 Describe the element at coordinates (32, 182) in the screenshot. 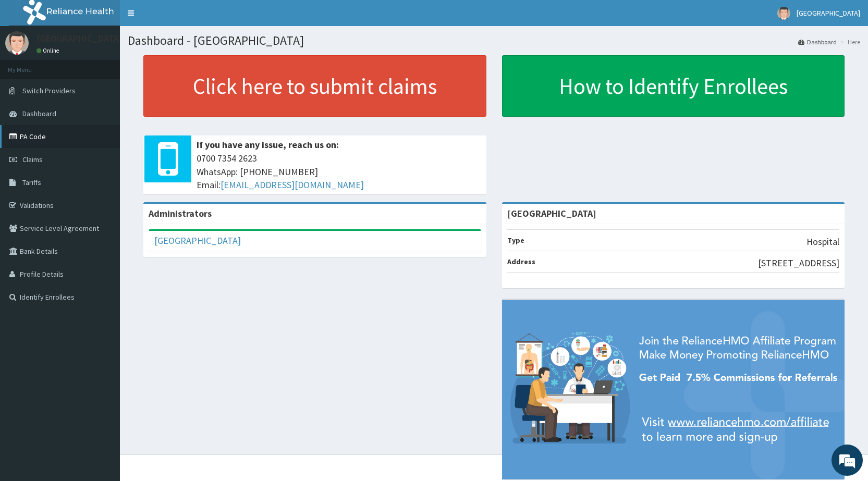

I see `span: Tariffs` at that location.